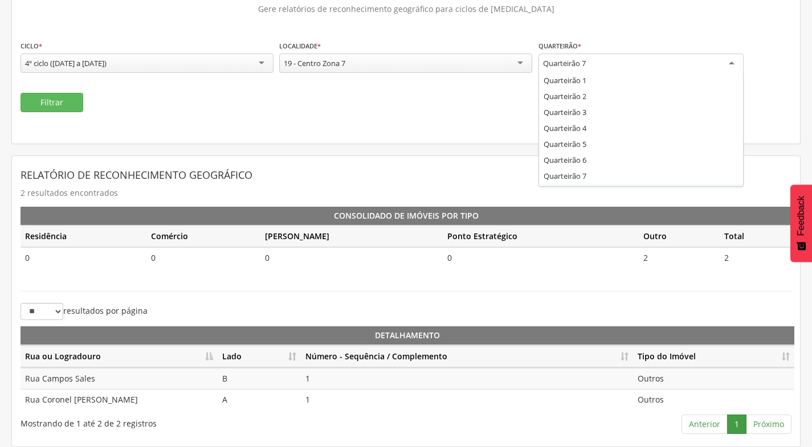  What do you see at coordinates (259, 357) in the screenshot?
I see `th: Lado: Ordenar colunas de forma ascendente` at bounding box center [259, 357].